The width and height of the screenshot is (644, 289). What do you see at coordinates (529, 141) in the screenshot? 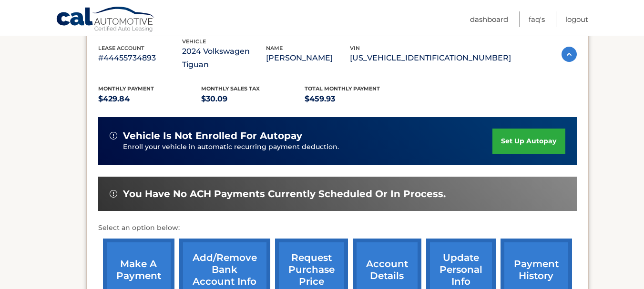
I see `a: set up autopay` at bounding box center [529, 141].